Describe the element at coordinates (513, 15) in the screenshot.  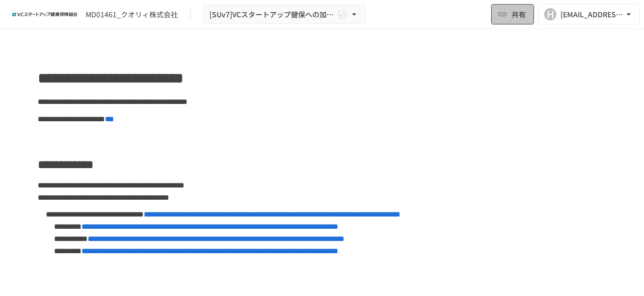
I see `button: 共有` at that location.